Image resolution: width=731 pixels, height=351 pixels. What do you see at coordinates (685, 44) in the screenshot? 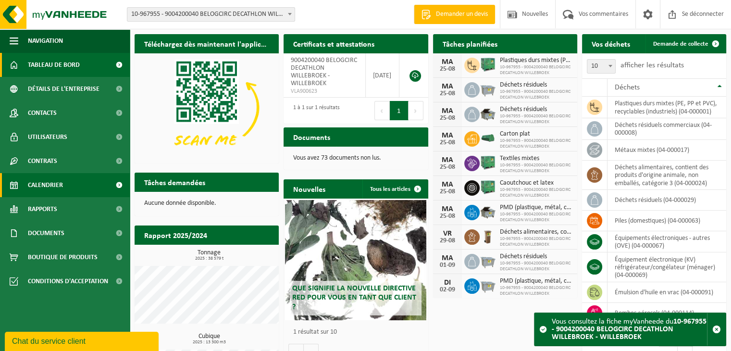
I see `a: Demande de collecte` at bounding box center [685, 44].